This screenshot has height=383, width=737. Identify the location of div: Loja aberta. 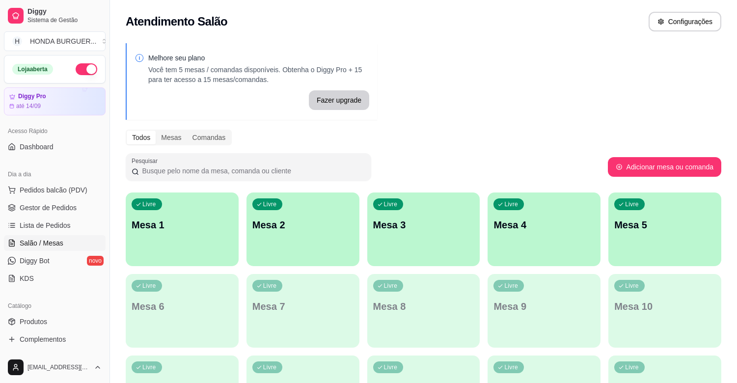
(32, 69).